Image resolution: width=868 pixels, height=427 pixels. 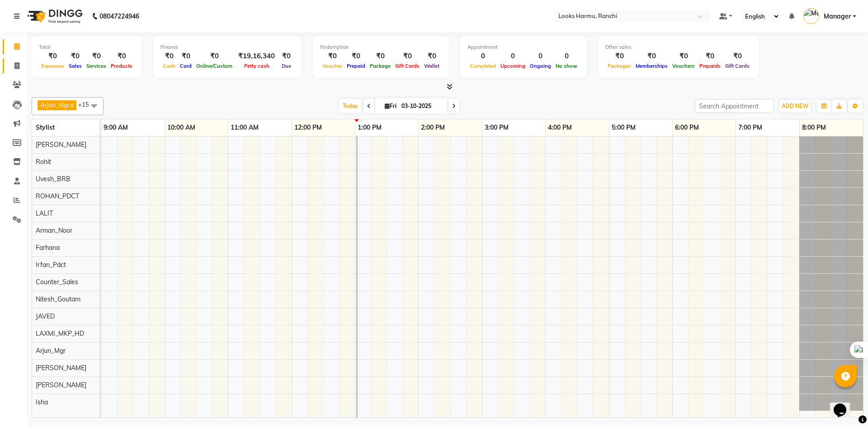 What do you see at coordinates (87, 105) in the screenshot?
I see `span: +15` at bounding box center [87, 105].